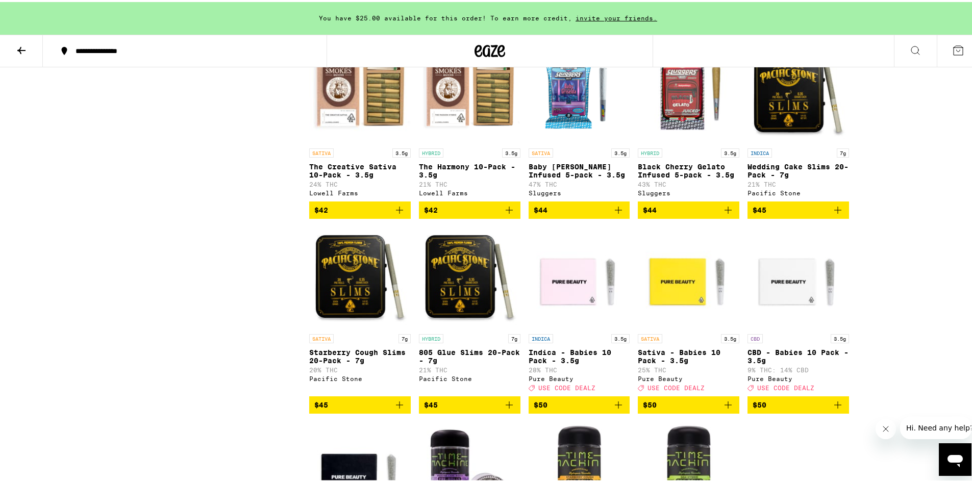  I want to click on p: 47% THC, so click(579, 182).